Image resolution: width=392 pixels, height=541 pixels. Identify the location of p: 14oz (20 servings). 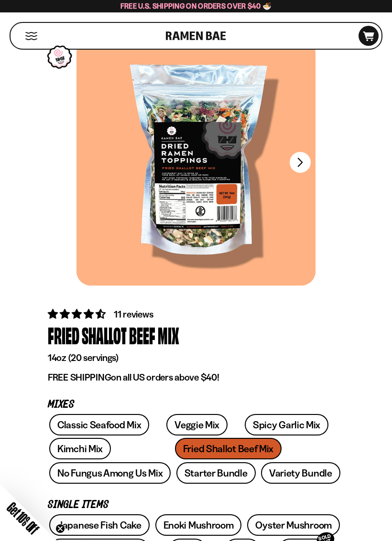
(196, 357).